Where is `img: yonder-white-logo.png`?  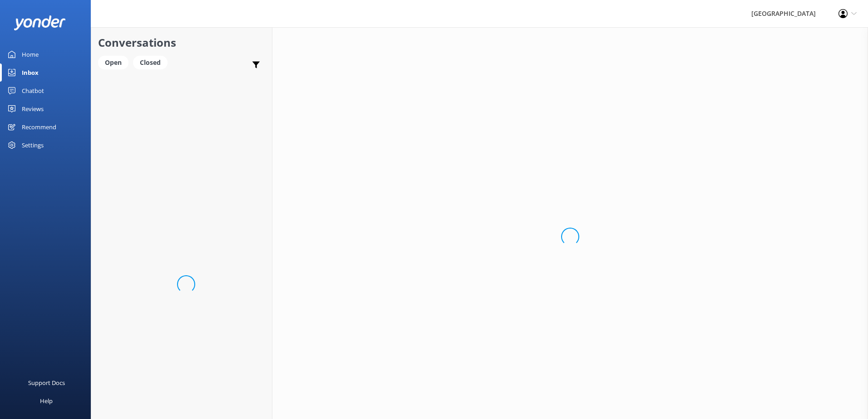 img: yonder-white-logo.png is located at coordinates (40, 23).